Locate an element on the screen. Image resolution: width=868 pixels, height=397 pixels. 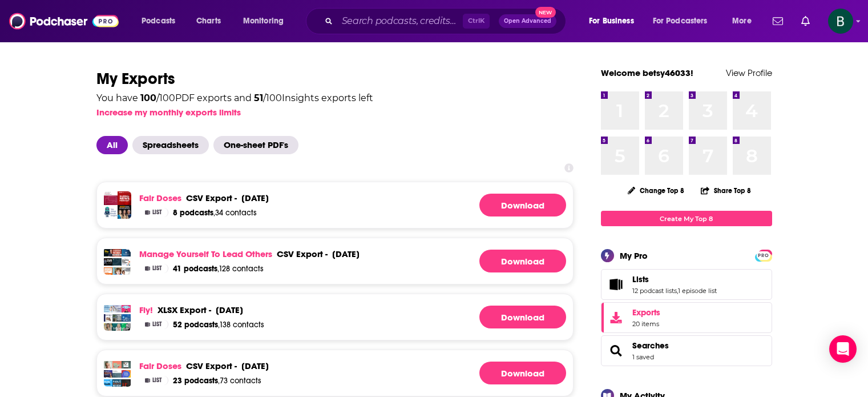
span: Spreadsheets is located at coordinates (171, 145).